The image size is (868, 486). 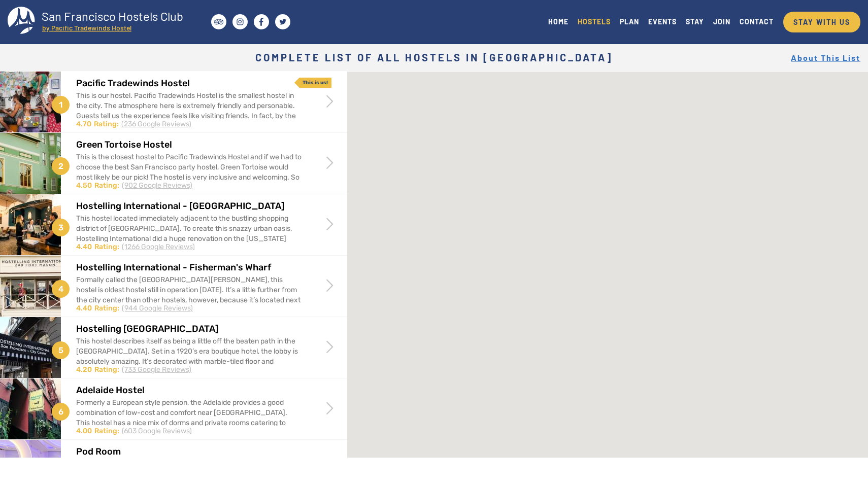 What do you see at coordinates (61, 411) in the screenshot?
I see `span: 6` at bounding box center [61, 411].